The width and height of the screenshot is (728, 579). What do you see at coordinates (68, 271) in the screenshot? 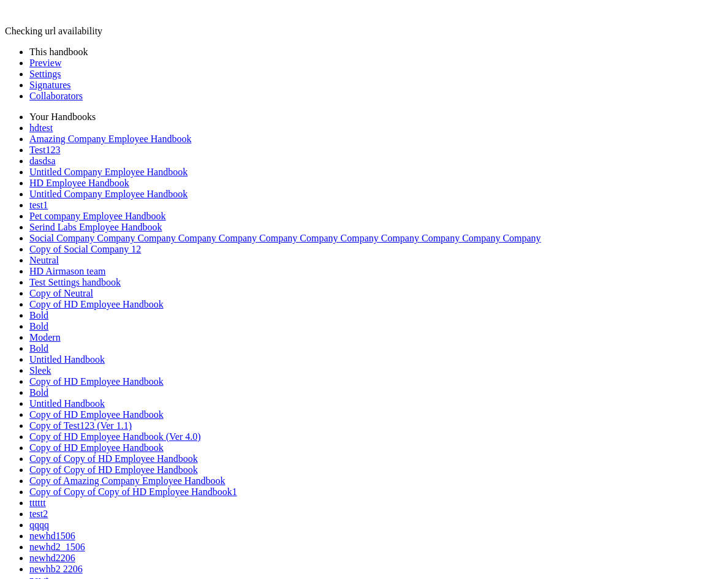
I see `a: HD Airmason team` at bounding box center [68, 271].